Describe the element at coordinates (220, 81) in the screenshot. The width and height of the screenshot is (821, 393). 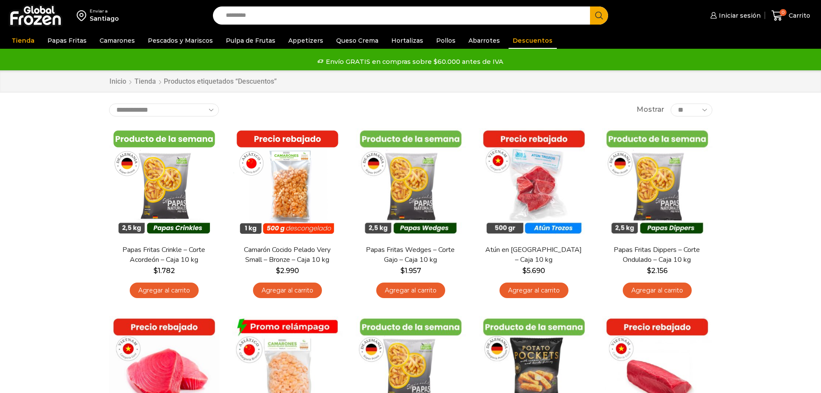
I see `h1: Productos etiquetados “Descuentos”` at that location.